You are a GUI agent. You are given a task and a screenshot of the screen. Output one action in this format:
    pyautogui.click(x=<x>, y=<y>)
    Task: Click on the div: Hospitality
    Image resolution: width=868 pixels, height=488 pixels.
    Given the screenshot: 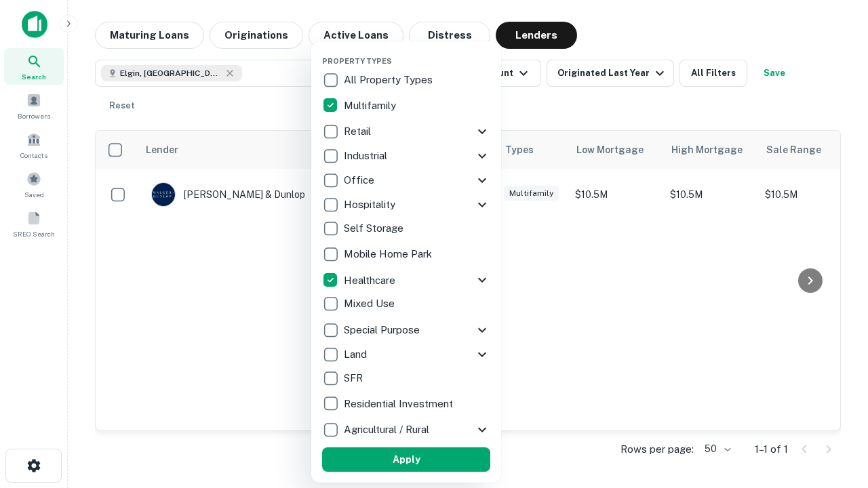 What is the action you would take?
    pyautogui.click(x=406, y=204)
    